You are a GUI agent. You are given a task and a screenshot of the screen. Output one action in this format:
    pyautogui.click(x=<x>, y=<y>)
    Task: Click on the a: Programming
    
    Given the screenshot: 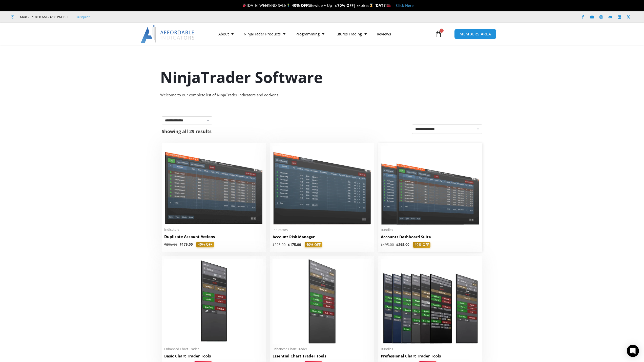 What is the action you would take?
    pyautogui.click(x=310, y=34)
    